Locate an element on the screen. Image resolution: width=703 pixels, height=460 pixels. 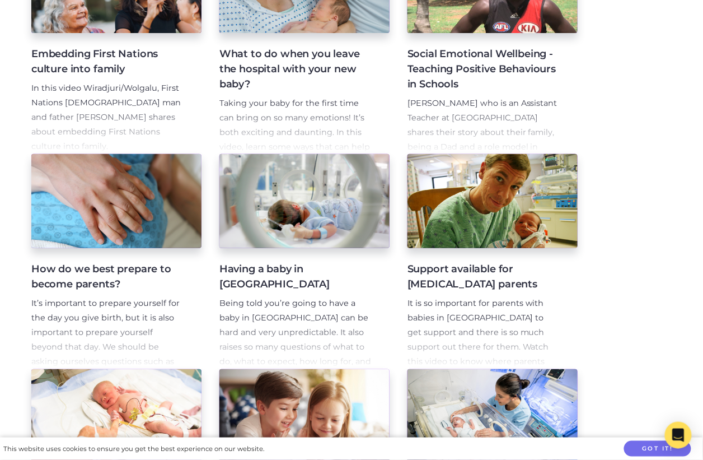
p: Taking your baby for the first time can bring on so many emotions! It’s both exciting and dauntin... is located at coordinates (296, 133).